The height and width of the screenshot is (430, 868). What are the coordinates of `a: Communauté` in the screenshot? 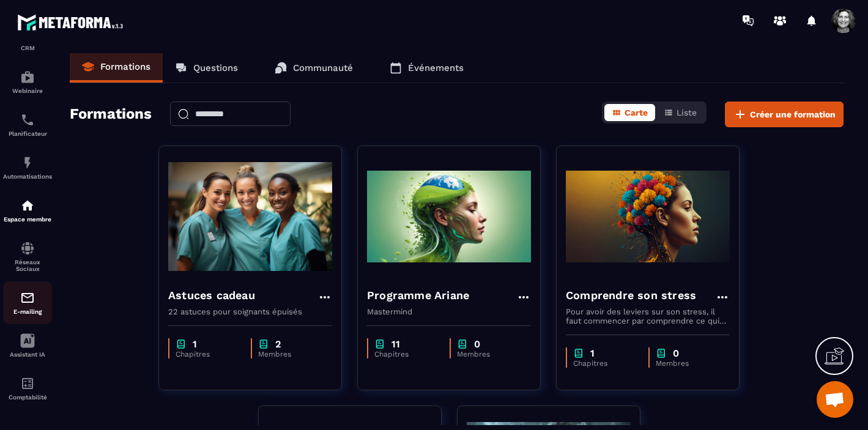 It's located at (314, 68).